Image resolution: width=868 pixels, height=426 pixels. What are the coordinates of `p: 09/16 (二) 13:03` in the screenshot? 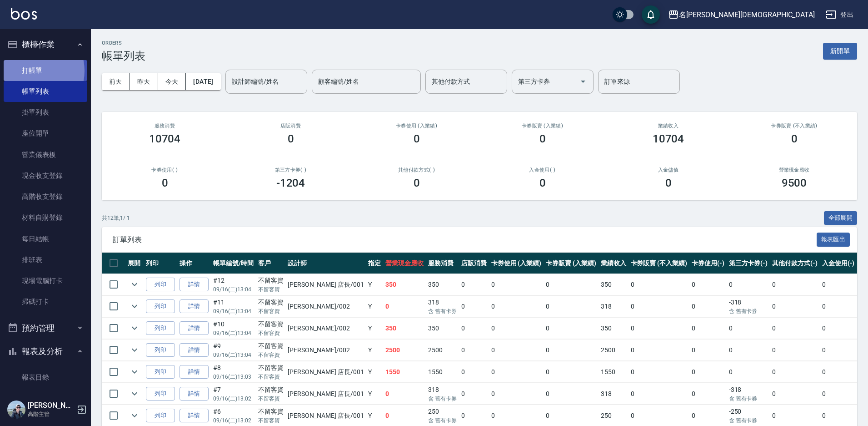 It's located at (233, 377).